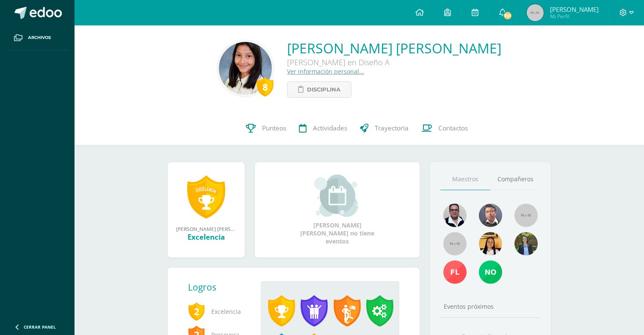  What do you see at coordinates (337, 196) in the screenshot?
I see `img: event_small.png` at bounding box center [337, 196].